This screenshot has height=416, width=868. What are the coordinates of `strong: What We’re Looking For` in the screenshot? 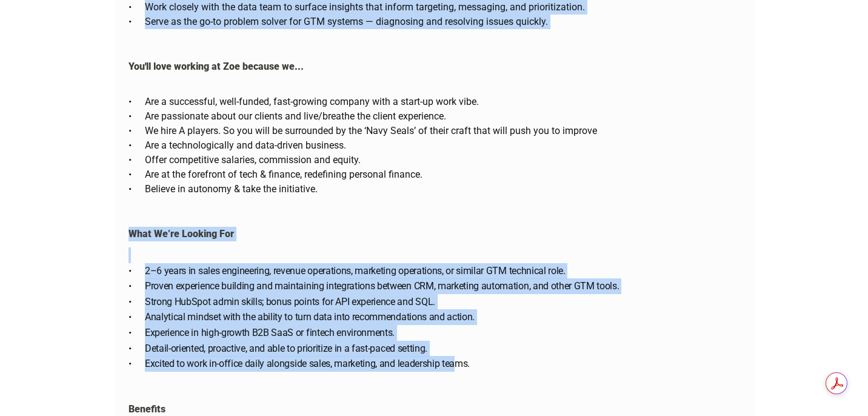 It's located at (181, 234).